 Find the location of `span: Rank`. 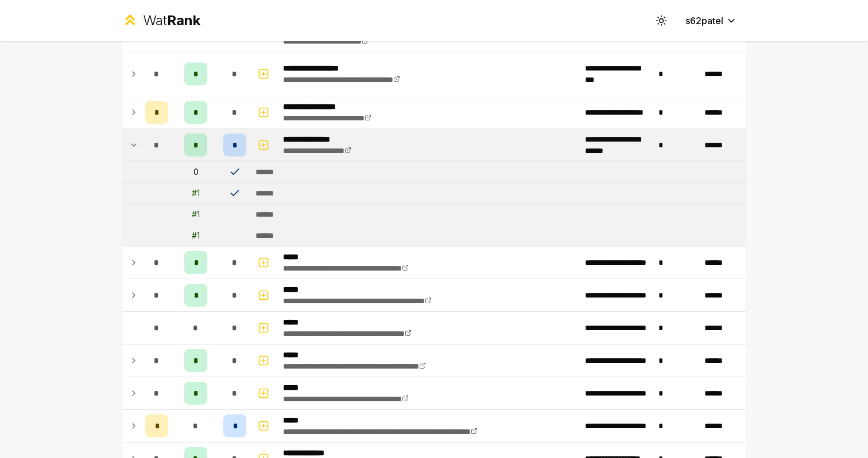

span: Rank is located at coordinates (184, 20).